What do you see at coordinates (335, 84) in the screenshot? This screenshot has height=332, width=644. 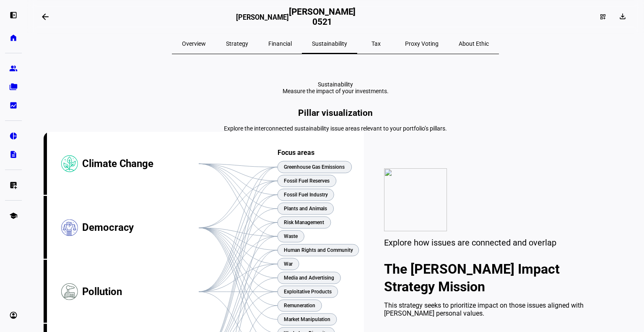 I see `div: Sustainability` at bounding box center [335, 84].